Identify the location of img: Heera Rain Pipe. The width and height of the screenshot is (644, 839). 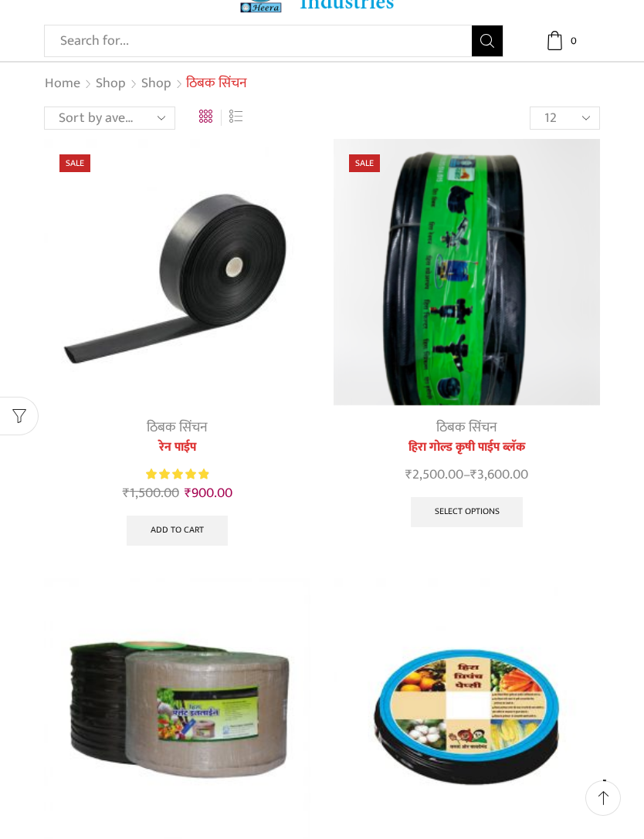
(176, 271).